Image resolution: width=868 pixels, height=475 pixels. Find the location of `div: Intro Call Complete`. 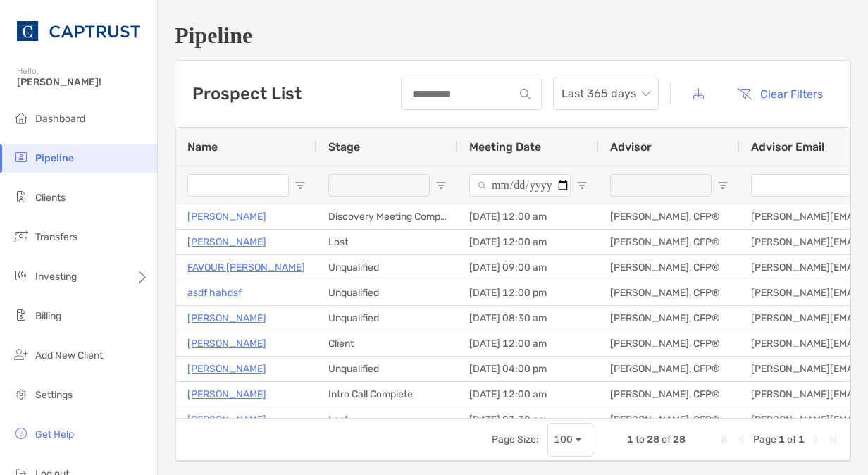

div: Intro Call Complete is located at coordinates (387, 394).